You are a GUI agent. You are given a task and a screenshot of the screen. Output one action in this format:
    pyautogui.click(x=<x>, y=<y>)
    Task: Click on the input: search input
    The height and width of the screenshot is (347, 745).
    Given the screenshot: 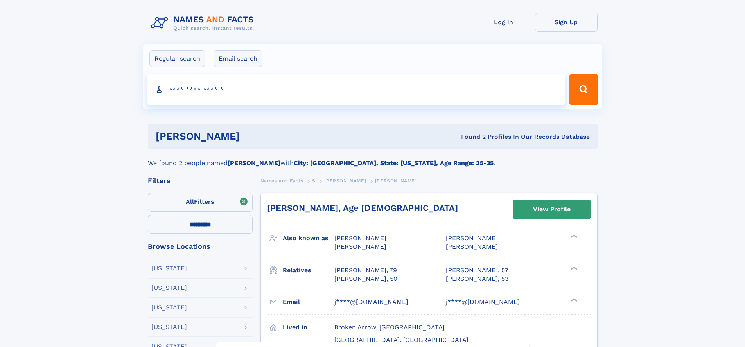 What is the action you would take?
    pyautogui.click(x=356, y=90)
    